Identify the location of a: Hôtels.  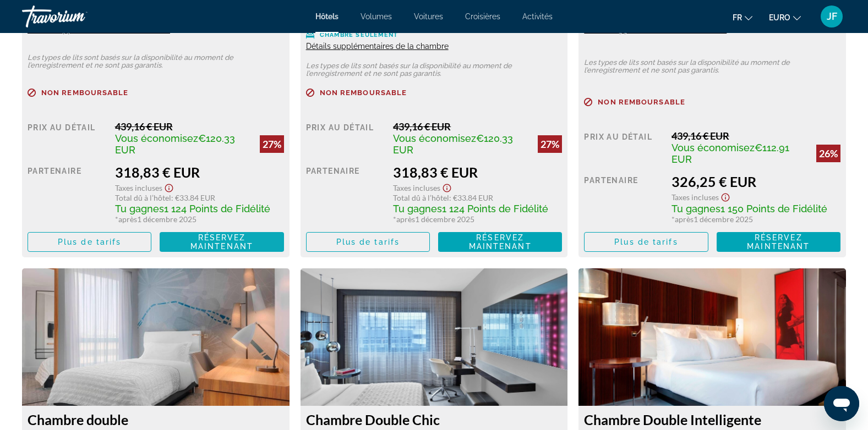
(327, 17).